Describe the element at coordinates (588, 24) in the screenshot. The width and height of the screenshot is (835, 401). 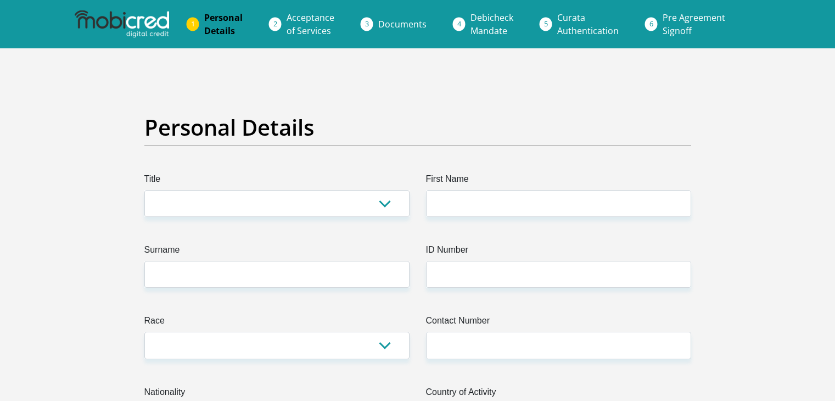
I see `a: CurataAuthentication` at that location.